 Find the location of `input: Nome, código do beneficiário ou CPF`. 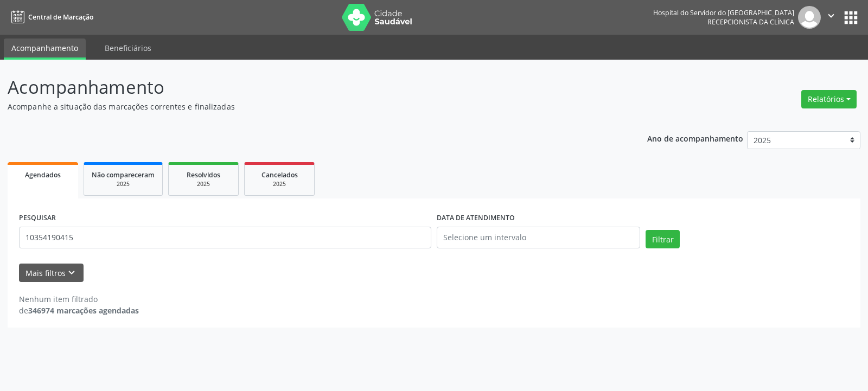

input: Nome, código do beneficiário ou CPF is located at coordinates (225, 238).